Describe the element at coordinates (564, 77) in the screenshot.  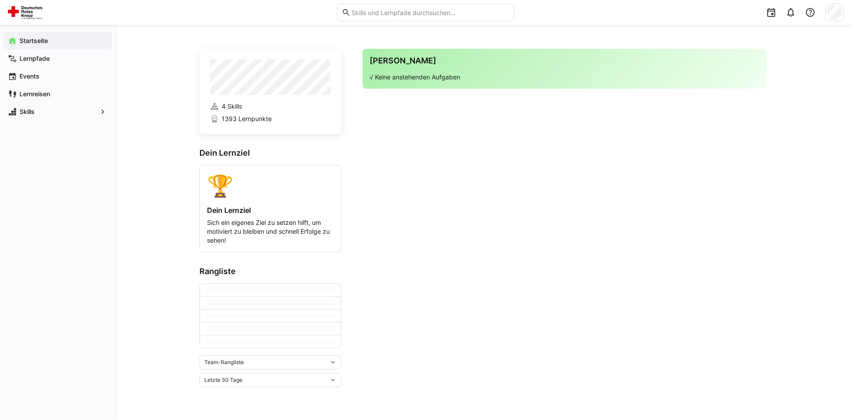
I see `p: √ Keine anstehenden Aufgaben` at that location.